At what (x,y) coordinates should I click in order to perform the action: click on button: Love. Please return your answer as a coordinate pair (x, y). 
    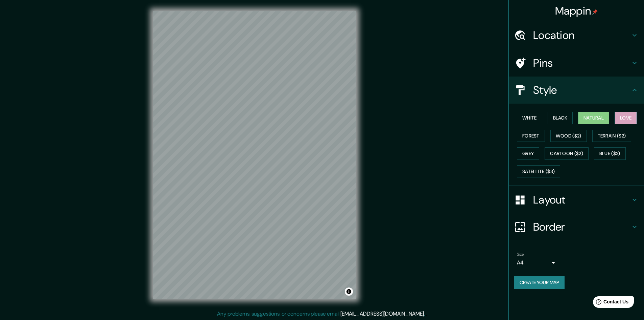
    Looking at the image, I should click on (626, 118).